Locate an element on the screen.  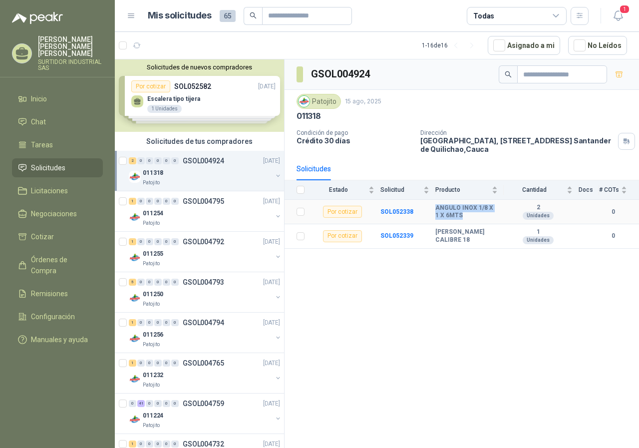
p: Condición de pago is located at coordinates (355, 133).